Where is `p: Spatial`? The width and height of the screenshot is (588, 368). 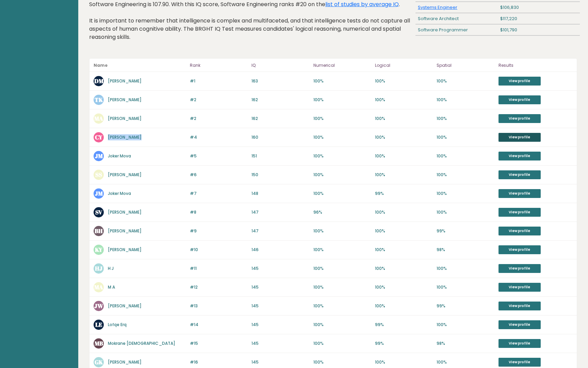 p: Spatial is located at coordinates (465, 65).